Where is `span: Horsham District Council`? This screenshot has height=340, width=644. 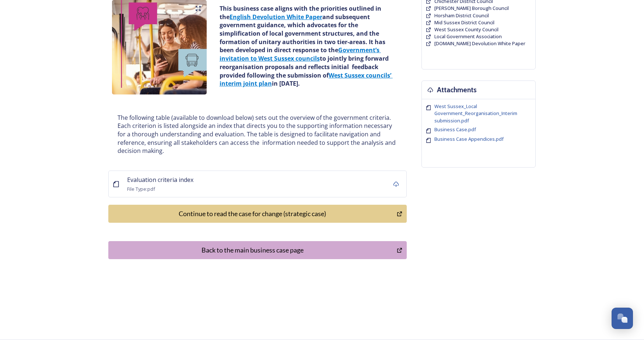
span: Horsham District Council is located at coordinates (461, 16).